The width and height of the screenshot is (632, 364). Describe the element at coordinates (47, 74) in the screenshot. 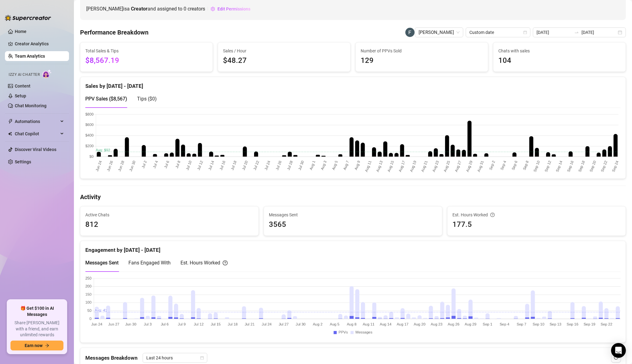

I see `img: AI Chatter` at that location.